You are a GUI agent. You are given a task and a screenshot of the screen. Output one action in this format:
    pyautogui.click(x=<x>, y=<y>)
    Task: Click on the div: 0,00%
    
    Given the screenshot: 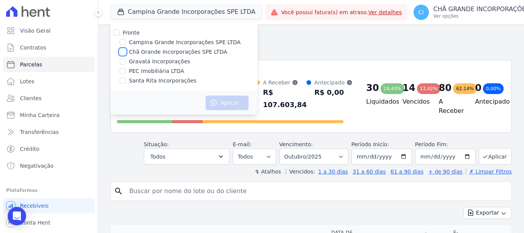 What is the action you would take?
    pyautogui.click(x=494, y=89)
    